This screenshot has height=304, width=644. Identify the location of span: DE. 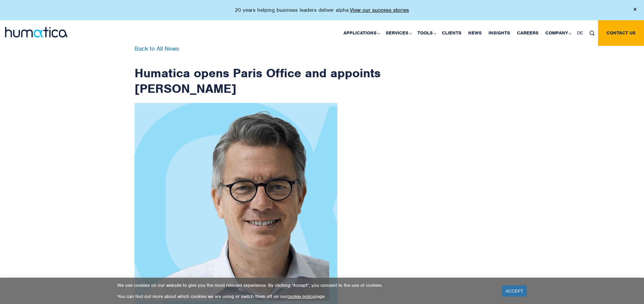
(580, 33).